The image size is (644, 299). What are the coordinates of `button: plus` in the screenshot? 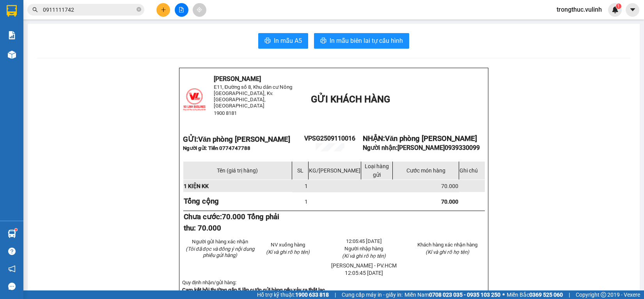 It's located at (163, 10).